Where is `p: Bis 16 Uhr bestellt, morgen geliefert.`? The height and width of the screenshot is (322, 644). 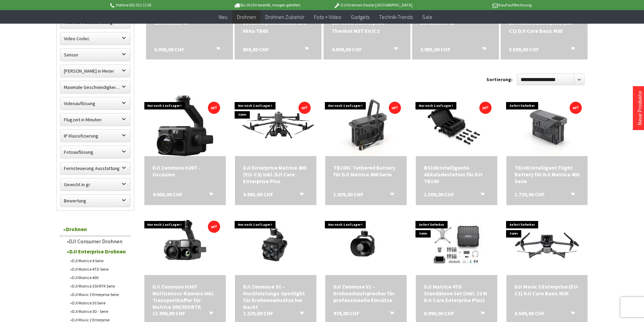 p: Bis 16 Uhr bestellt, morgen geliefert. is located at coordinates (267, 5).